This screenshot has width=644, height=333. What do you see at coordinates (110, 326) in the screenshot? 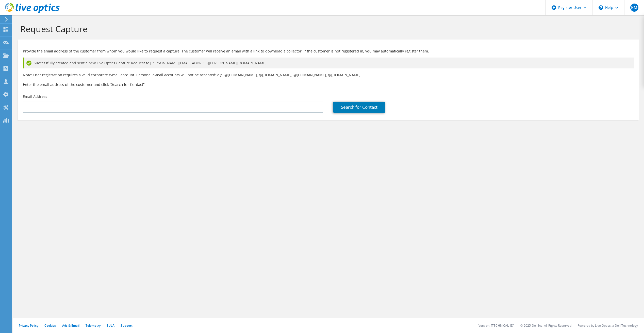
I see `a: EULA` at bounding box center [110, 326].